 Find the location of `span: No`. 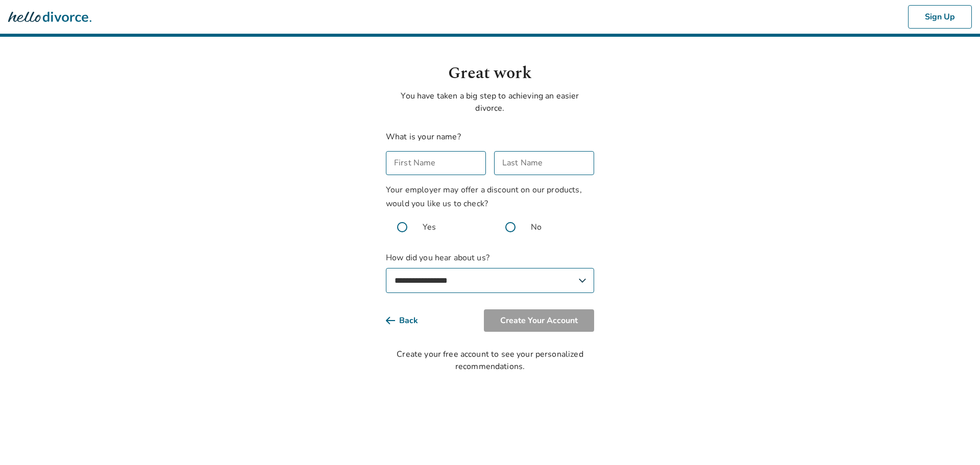

span: No is located at coordinates (536, 227).